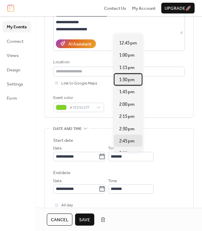 The height and width of the screenshot is (231, 202). Describe the element at coordinates (127, 129) in the screenshot. I see `span: 2:30 pm` at that location.